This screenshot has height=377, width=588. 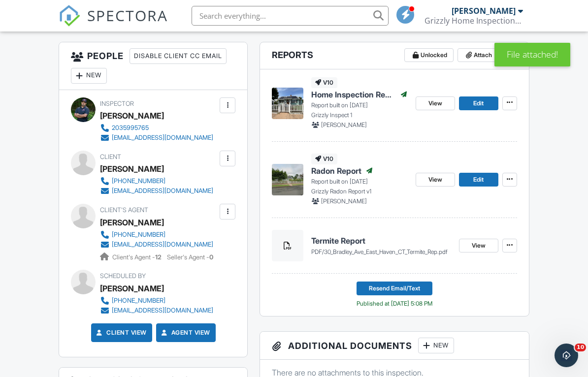 I want to click on a: SPECTORA, so click(x=113, y=24).